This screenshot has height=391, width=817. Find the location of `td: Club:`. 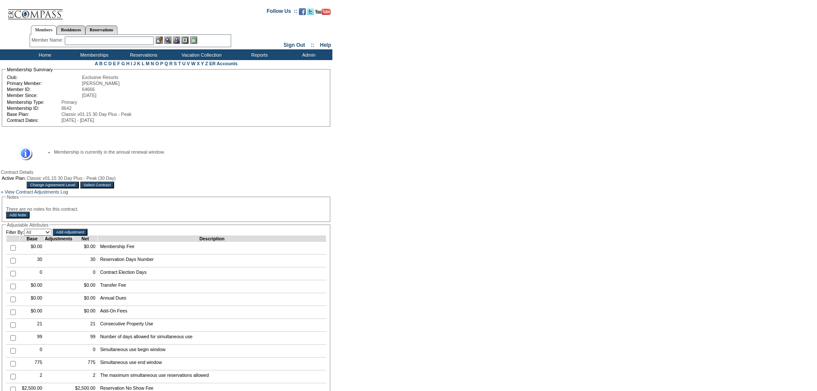

td: Club: is located at coordinates (44, 77).